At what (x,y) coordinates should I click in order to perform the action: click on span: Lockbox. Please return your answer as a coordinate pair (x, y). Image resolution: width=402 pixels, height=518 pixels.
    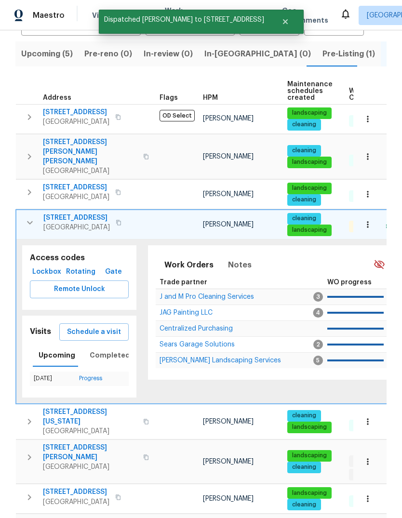
    Looking at the image, I should click on (47, 272).